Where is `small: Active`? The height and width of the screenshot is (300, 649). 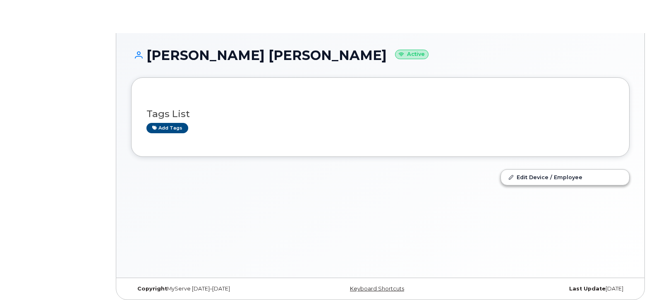 small: Active is located at coordinates (411, 54).